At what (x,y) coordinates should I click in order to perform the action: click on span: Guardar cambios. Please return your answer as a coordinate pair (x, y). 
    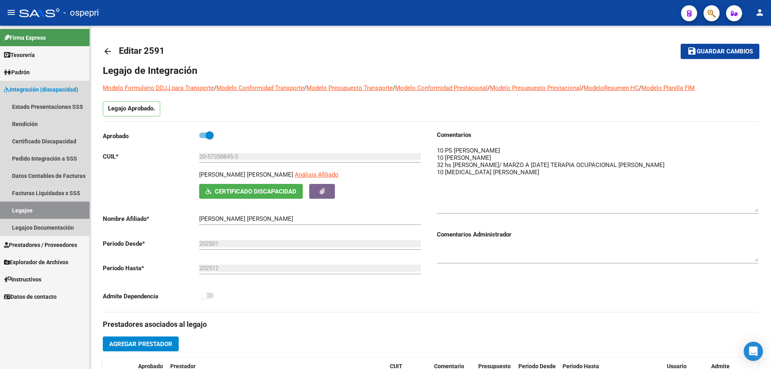
    Looking at the image, I should click on (725, 52).